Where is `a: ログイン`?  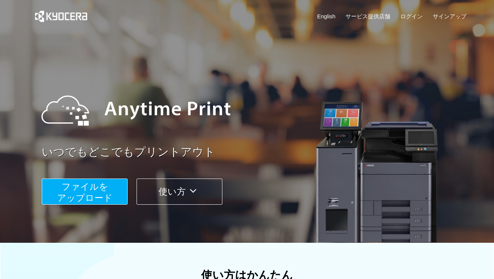
a: ログイン is located at coordinates (411, 16).